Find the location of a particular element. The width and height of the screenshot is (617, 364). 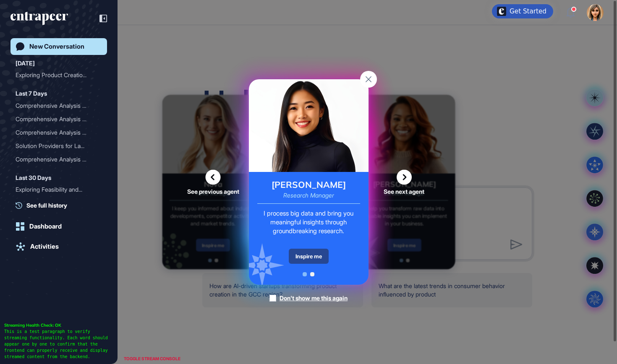

a: See full history is located at coordinates (61, 205).